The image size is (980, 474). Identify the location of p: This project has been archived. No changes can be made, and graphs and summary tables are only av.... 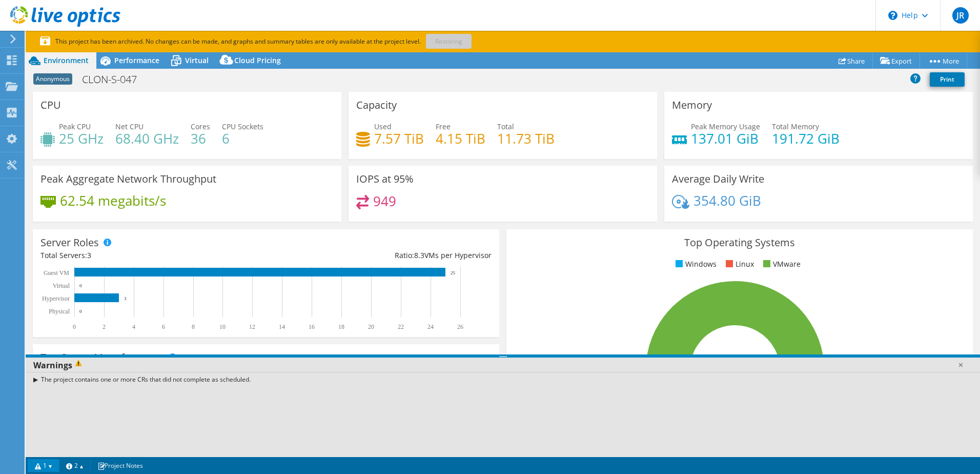
(291, 42).